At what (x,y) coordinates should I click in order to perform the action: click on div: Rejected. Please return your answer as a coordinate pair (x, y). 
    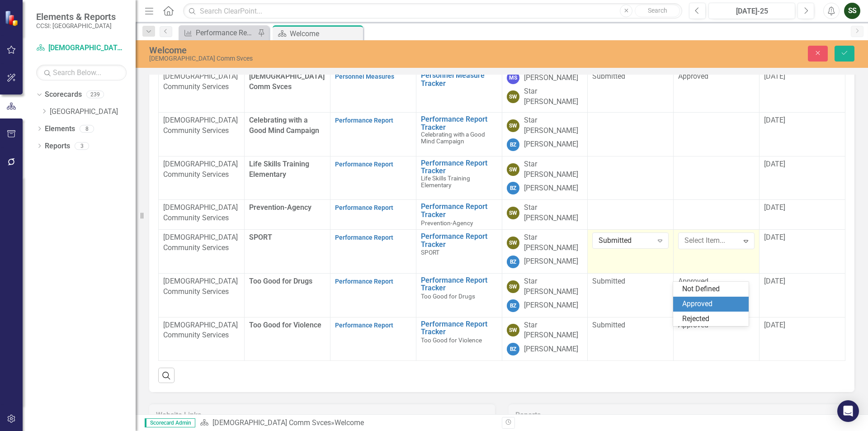
    Looking at the image, I should click on (712, 319).